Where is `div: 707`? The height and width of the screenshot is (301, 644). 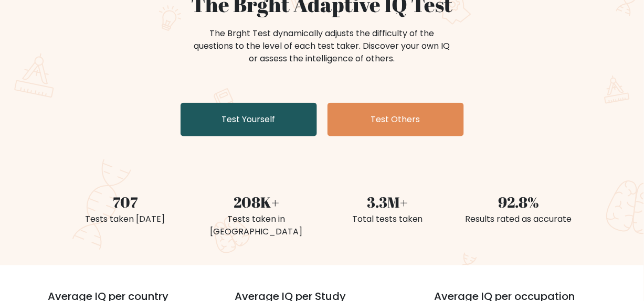 div: 707 is located at coordinates (126, 202).